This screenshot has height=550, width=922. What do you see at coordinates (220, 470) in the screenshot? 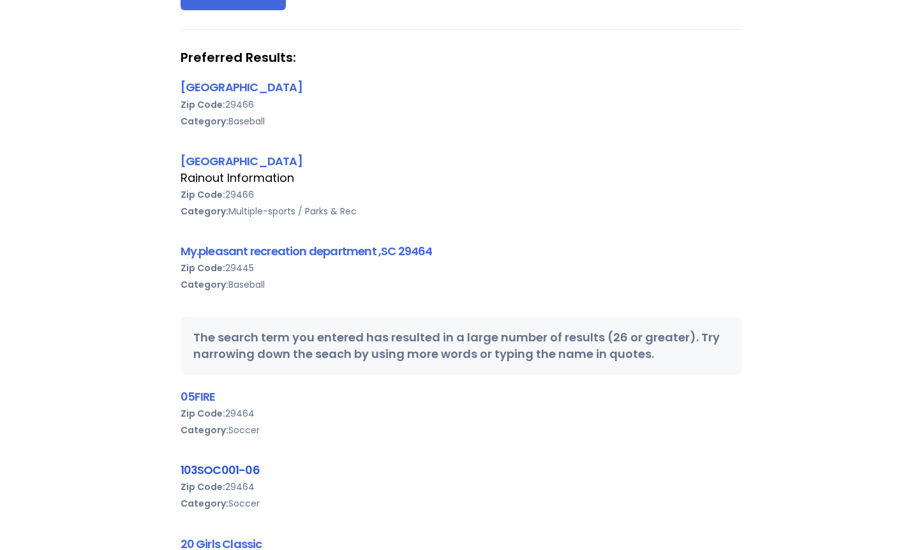
I see `a: 103SOC001-06` at bounding box center [220, 470].